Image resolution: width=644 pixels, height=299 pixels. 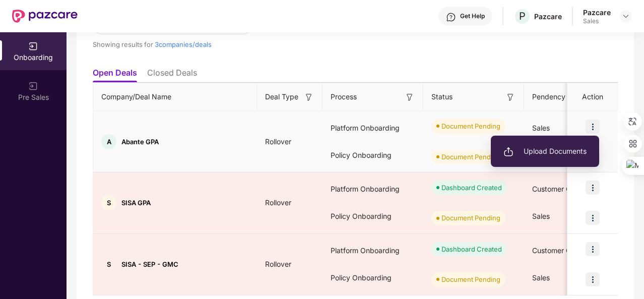 I want to click on img: svg+xml;base64,PHN2ZyBpZD0iSGVscC0zMngzMiIgeG1sbnM9Imh0dHA6Ly93d3cudzMub3JnLzIwMDAvc3ZnIiB3aWR0aD..., so click(x=451, y=17).